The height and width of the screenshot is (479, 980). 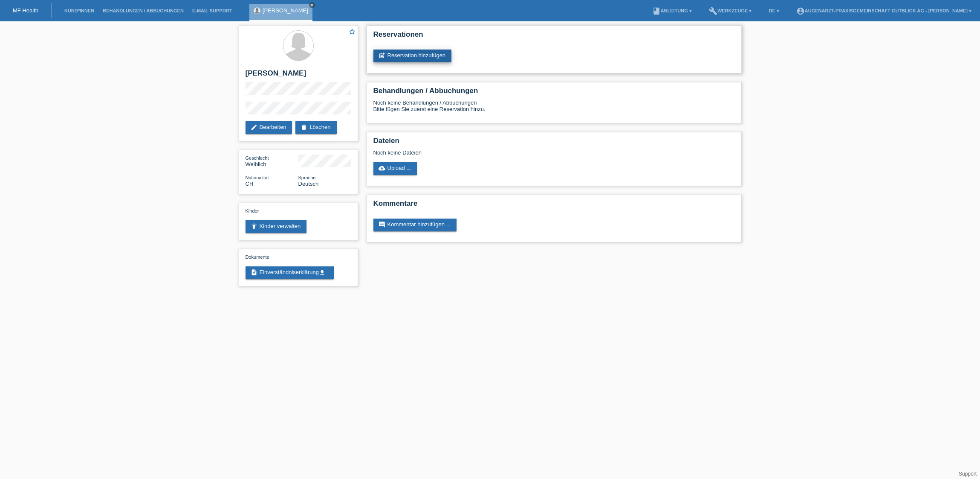 What do you see at coordinates (352, 32) in the screenshot?
I see `i: star_border` at bounding box center [352, 32].